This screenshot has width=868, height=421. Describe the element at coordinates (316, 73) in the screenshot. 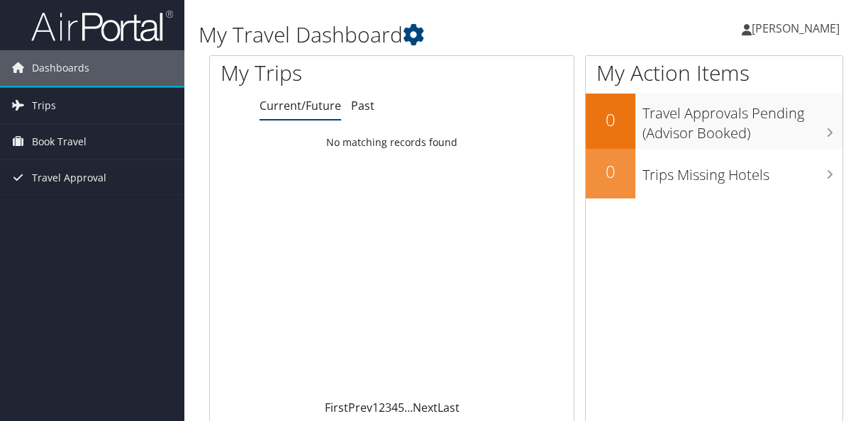

I see `h1: My Trips` at that location.